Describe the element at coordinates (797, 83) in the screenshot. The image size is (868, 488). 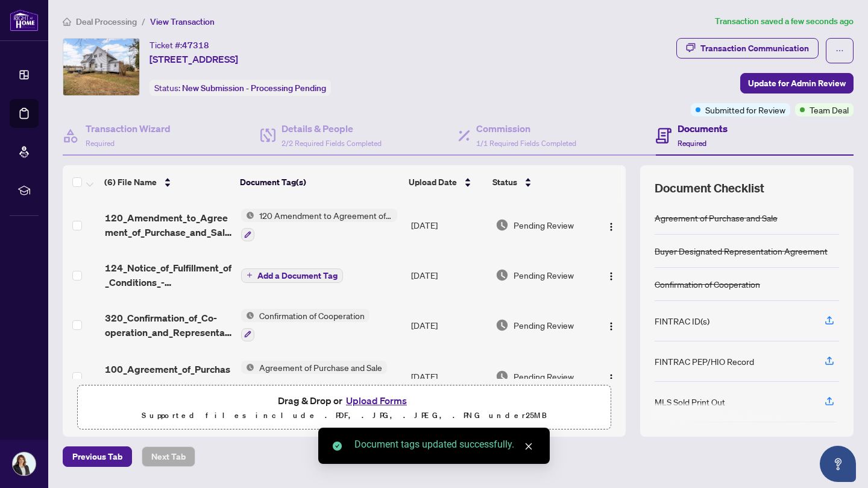
I see `button: Update for Admin Review` at that location.